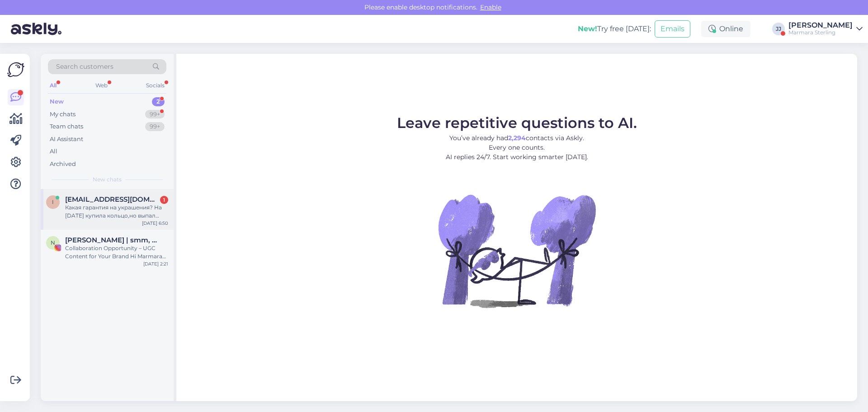 The height and width of the screenshot is (412, 868). What do you see at coordinates (53, 242) in the screenshot?
I see `span: N` at bounding box center [53, 242].